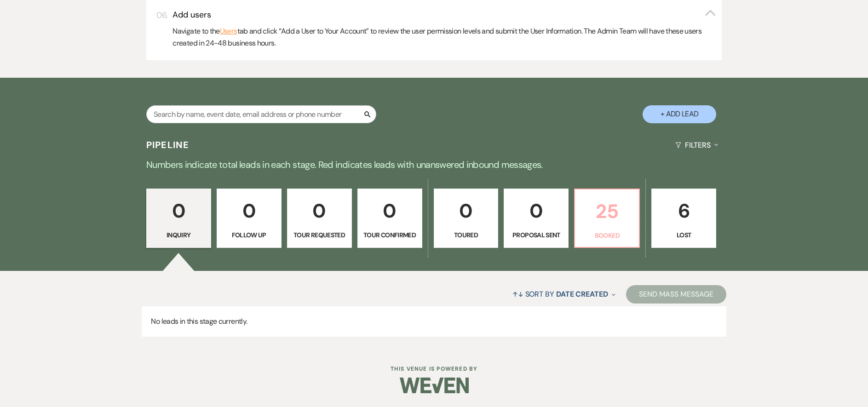  I want to click on button: Sort By Date Created, so click(564, 294).